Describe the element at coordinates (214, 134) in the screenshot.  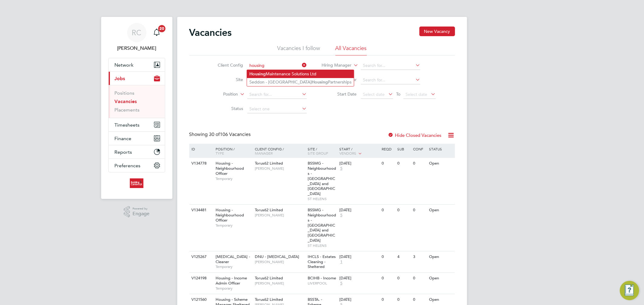
I see `span: 30 of` at that location.